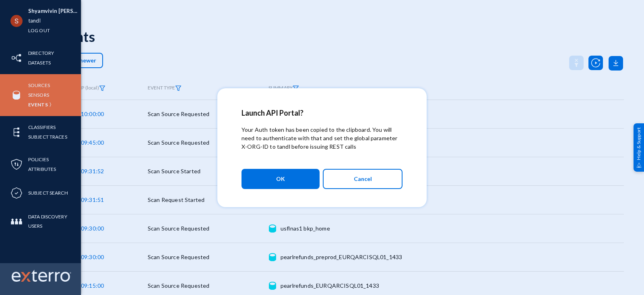 The image size is (644, 295). Describe the element at coordinates (322, 113) in the screenshot. I see `h2: Launch API Portal?` at that location.